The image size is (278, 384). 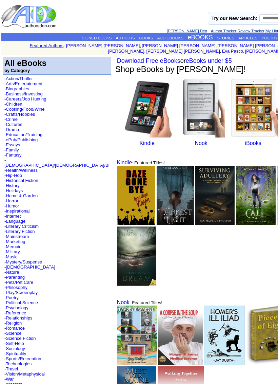 What do you see at coordinates (14, 333) in the screenshot?
I see `a: Science` at bounding box center [14, 333].